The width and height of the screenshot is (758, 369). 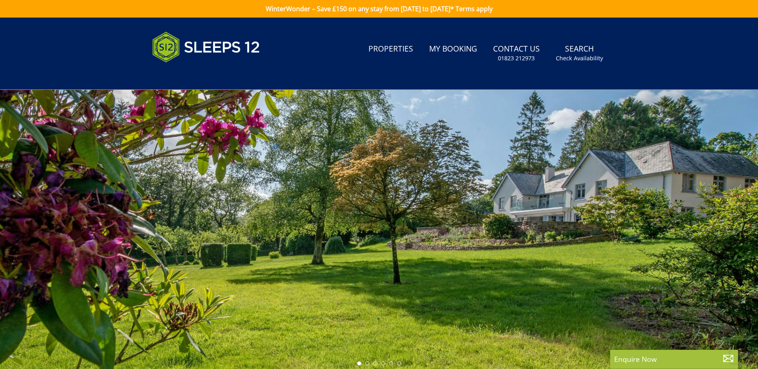 What do you see at coordinates (206, 47) in the screenshot?
I see `img: Sleeps 12` at bounding box center [206, 47].